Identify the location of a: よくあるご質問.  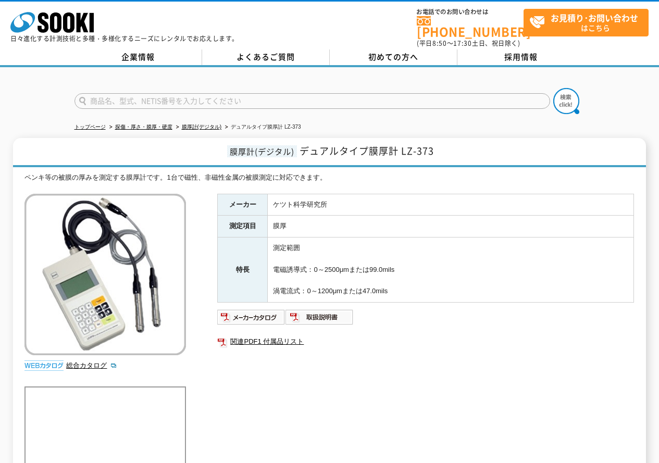
(266, 57).